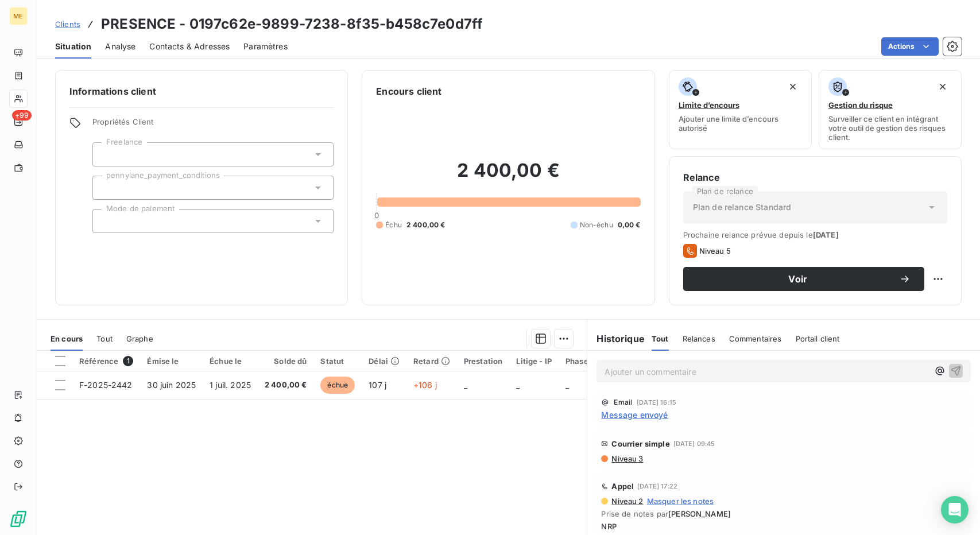 The width and height of the screenshot is (980, 535). What do you see at coordinates (385, 361) in the screenshot?
I see `div: Délai` at bounding box center [385, 361].